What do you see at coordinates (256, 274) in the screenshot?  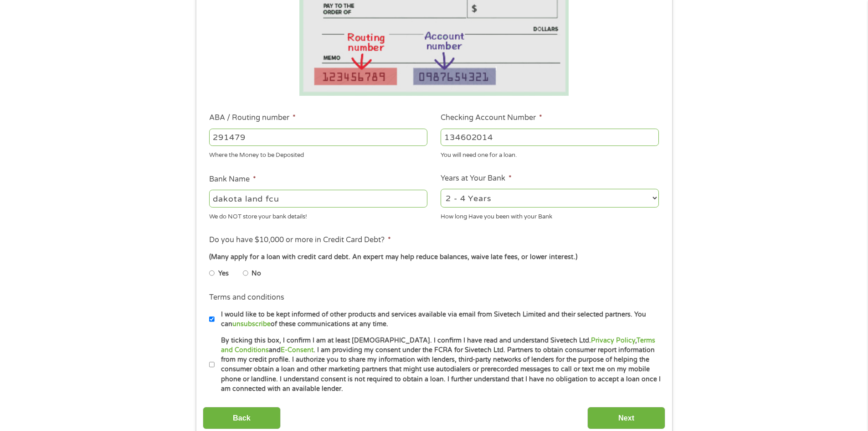 I see `label: No` at bounding box center [256, 274].